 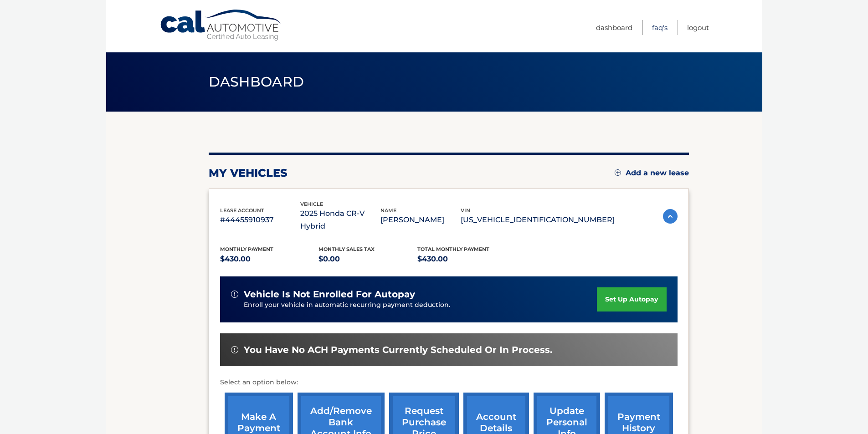 I want to click on a: Add a new lease, so click(x=652, y=173).